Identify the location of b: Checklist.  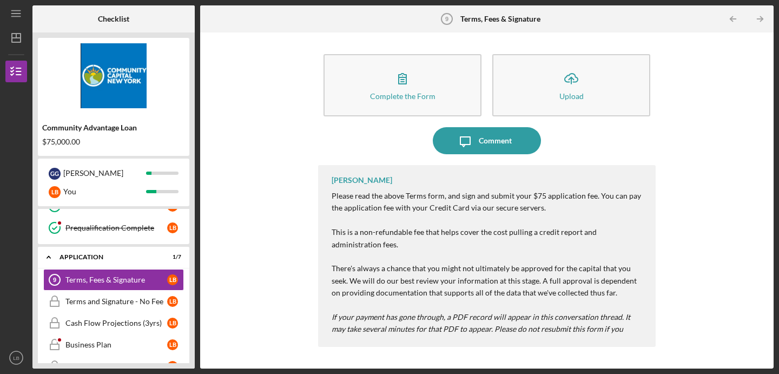
(114, 19).